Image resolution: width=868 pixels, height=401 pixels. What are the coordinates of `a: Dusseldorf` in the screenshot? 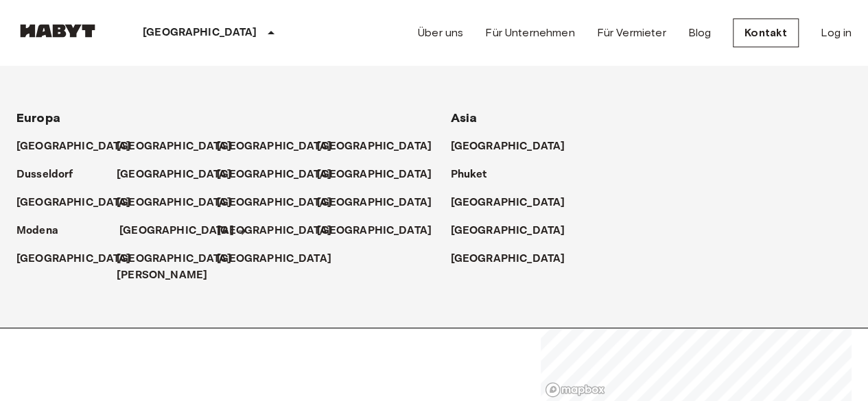 It's located at (52, 175).